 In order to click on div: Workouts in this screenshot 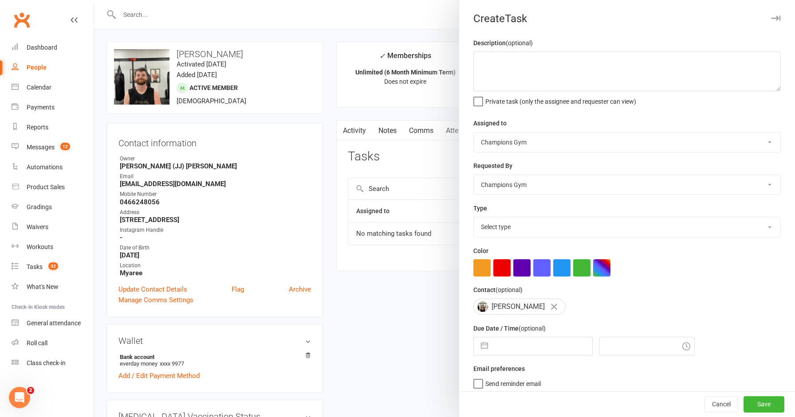, I will do `click(40, 247)`.